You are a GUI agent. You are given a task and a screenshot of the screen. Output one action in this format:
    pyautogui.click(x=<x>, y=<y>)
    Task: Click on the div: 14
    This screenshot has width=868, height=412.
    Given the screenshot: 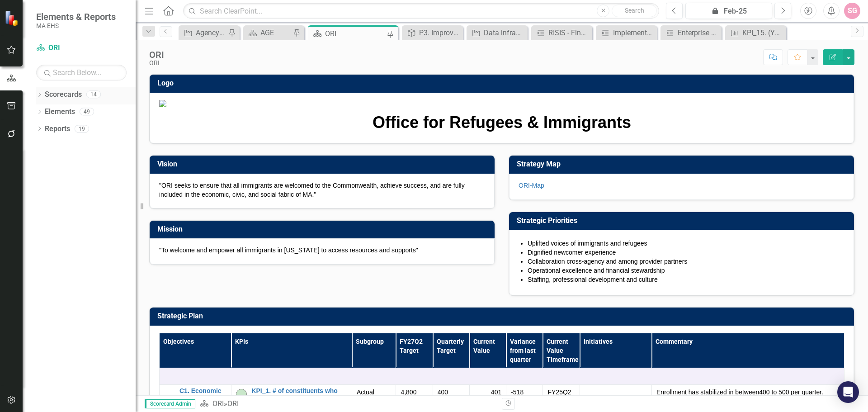 What is the action you would take?
    pyautogui.click(x=94, y=95)
    